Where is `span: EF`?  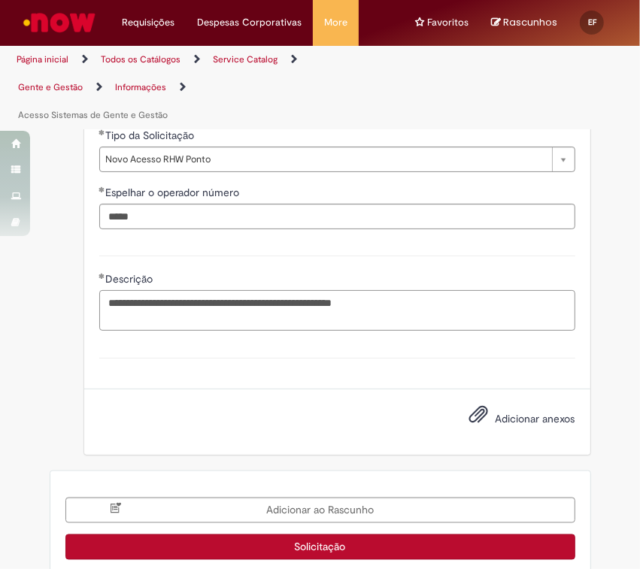
span: EF is located at coordinates (592, 22).